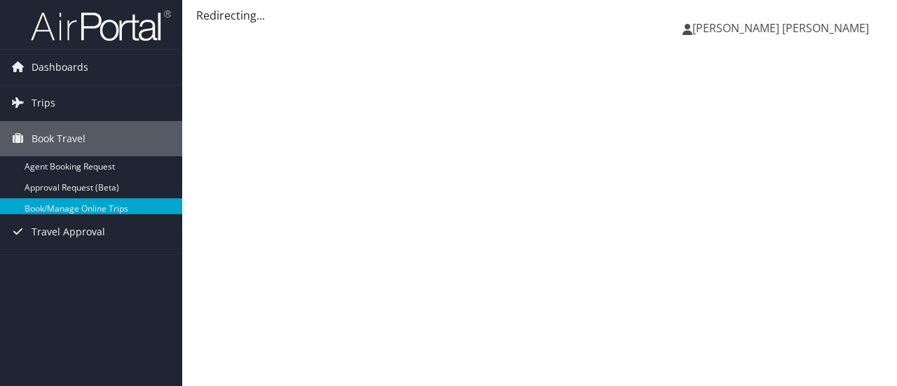 Image resolution: width=897 pixels, height=386 pixels. Describe the element at coordinates (539, 15) in the screenshot. I see `div: Redirecting...` at that location.